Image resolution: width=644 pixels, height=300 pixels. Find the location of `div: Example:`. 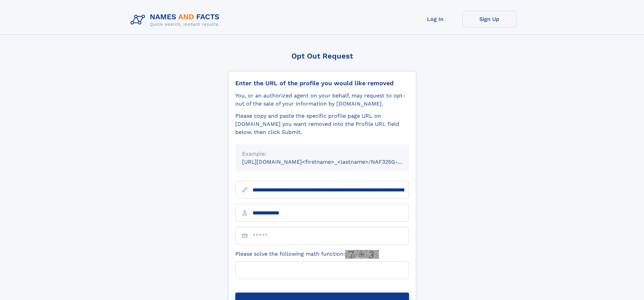

div: Example: is located at coordinates (322, 154).